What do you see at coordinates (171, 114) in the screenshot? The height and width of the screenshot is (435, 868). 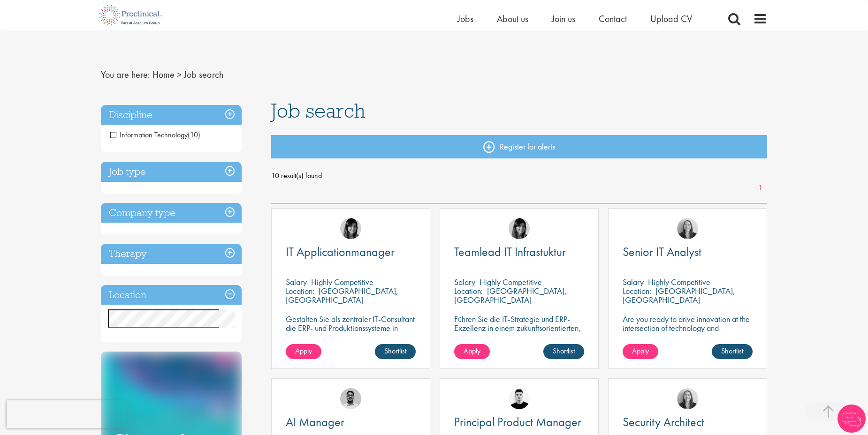 I see `h3: Discipline` at bounding box center [171, 114].